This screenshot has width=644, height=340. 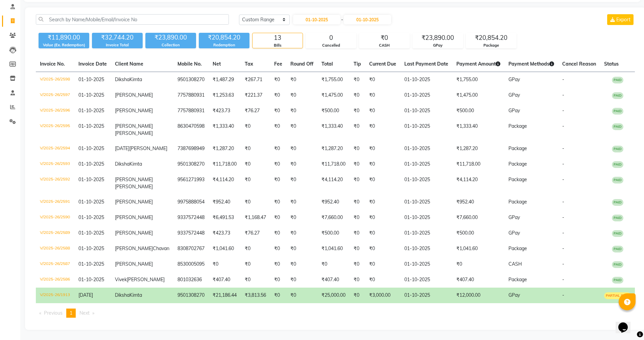 What do you see at coordinates (64, 37) in the screenshot?
I see `div: ₹11,890.00` at bounding box center [64, 37].